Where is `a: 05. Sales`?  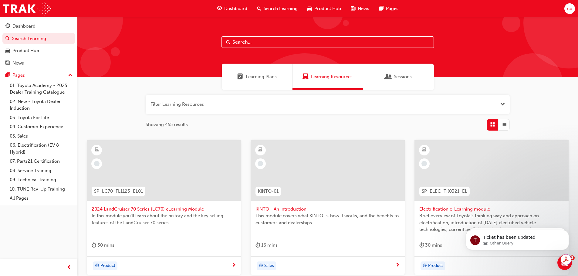 a: 05. Sales is located at coordinates (41, 136).